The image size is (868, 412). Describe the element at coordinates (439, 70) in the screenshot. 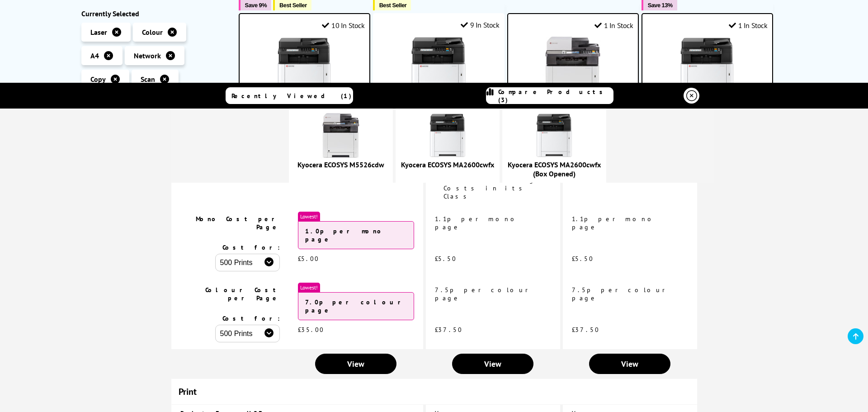

I see `img: Kyocera ECOSYS MA2600cfx` at that location.